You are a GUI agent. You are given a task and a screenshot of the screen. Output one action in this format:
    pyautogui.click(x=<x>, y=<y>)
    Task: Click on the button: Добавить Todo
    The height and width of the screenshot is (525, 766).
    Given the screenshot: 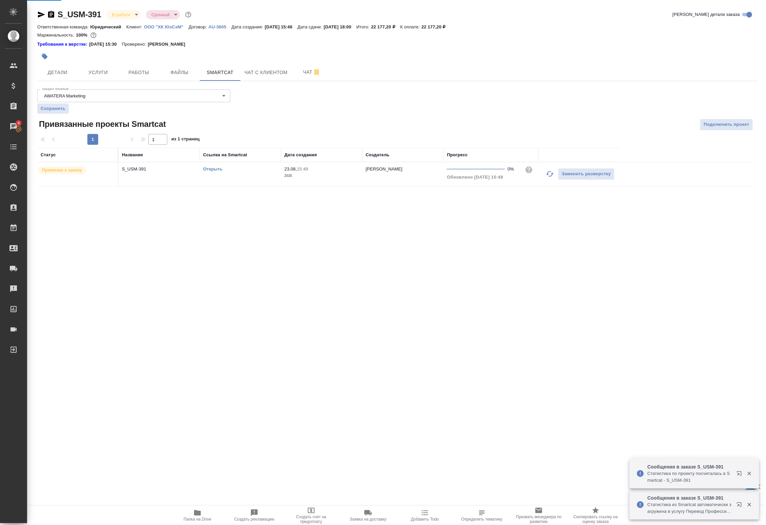 What is the action you would take?
    pyautogui.click(x=425, y=516)
    